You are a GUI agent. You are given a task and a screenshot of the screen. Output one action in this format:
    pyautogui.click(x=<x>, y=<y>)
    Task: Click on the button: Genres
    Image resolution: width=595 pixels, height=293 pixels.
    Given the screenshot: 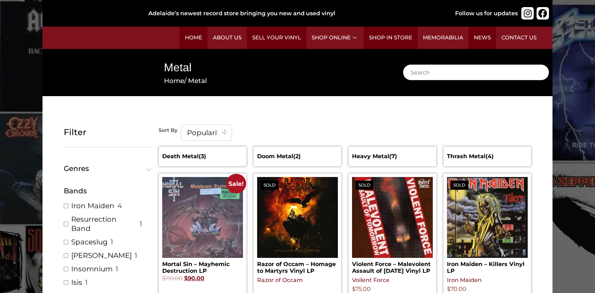 What is the action you would take?
    pyautogui.click(x=108, y=168)
    